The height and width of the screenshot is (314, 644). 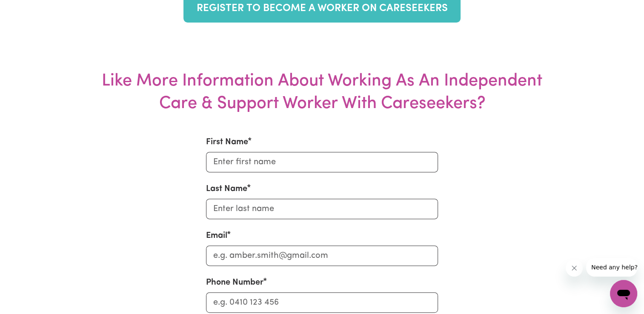 What do you see at coordinates (226, 189) in the screenshot?
I see `label: Last Name` at bounding box center [226, 189].